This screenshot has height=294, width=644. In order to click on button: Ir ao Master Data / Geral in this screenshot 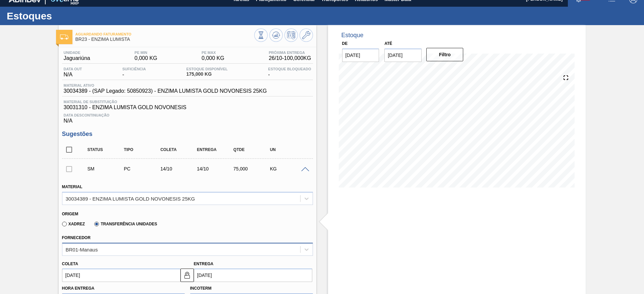, I will do `click(306, 35)`.